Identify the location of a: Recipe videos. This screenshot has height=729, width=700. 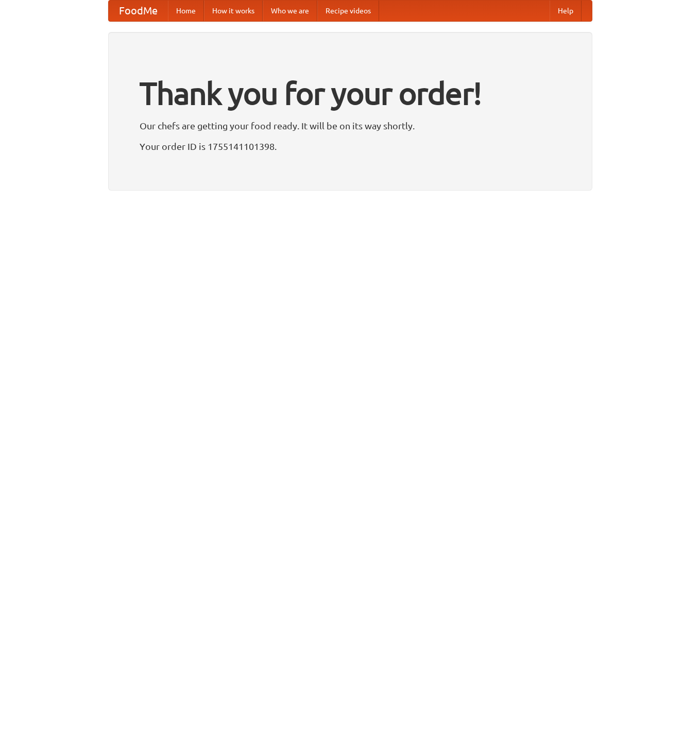
(348, 11).